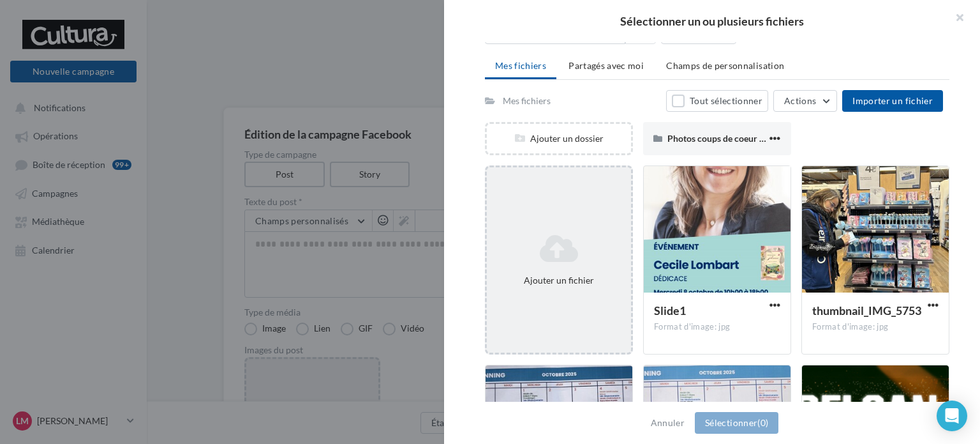 This screenshot has width=980, height=444. Describe the element at coordinates (734, 138) in the screenshot. I see `span: Photos coups de coeur calendrier` at that location.